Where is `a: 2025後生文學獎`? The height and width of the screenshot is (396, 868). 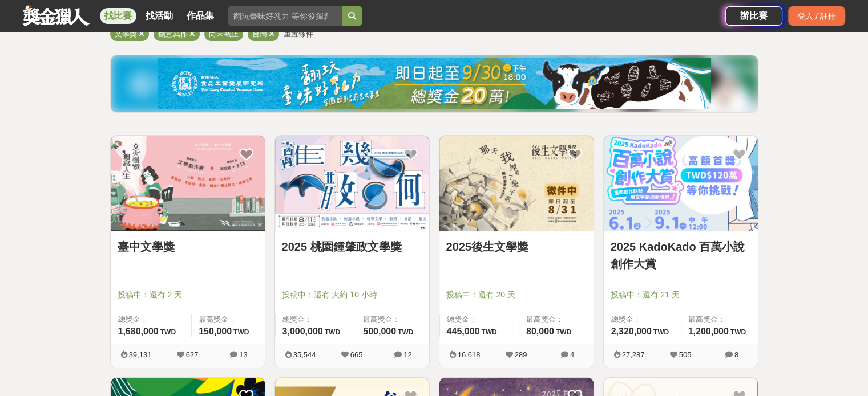 a: 2025後生文學獎 is located at coordinates (516, 247).